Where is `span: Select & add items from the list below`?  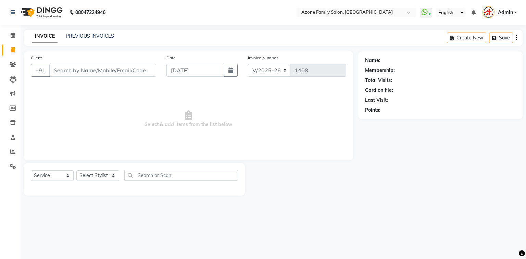 span: Select & add items from the list below is located at coordinates (188, 119).